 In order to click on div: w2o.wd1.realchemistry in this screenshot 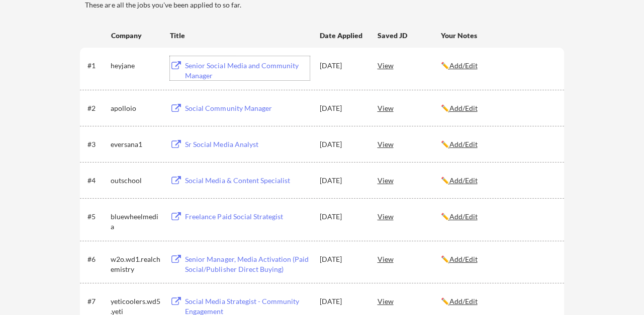, I will do `click(136, 264)`.